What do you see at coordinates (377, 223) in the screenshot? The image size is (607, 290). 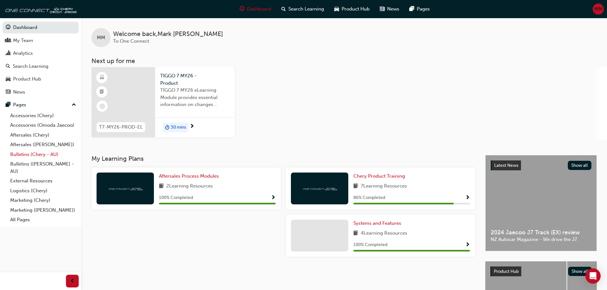 I see `span: Systems and Features` at bounding box center [377, 223].